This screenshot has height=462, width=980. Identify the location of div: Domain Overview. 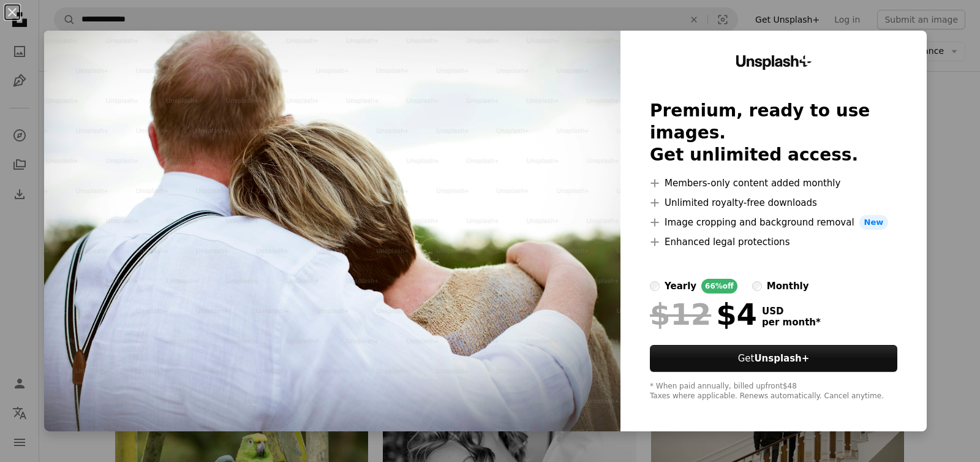
(78, 76).